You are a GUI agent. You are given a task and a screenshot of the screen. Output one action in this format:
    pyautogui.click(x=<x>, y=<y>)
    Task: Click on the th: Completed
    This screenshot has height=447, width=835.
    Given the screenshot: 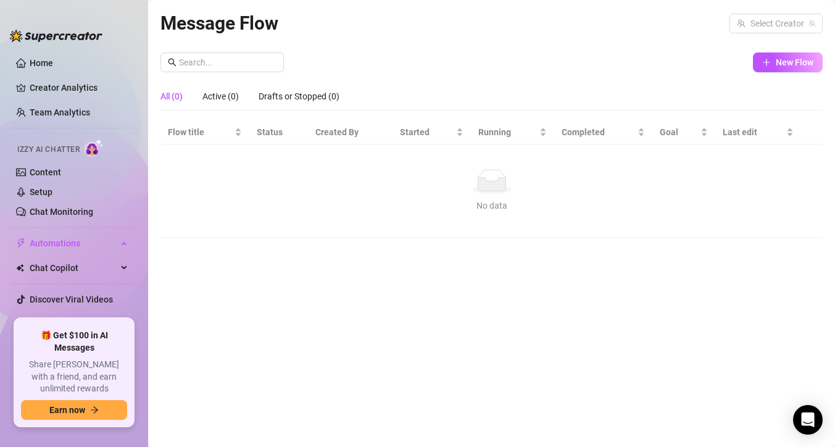 What is the action you would take?
    pyautogui.click(x=603, y=132)
    